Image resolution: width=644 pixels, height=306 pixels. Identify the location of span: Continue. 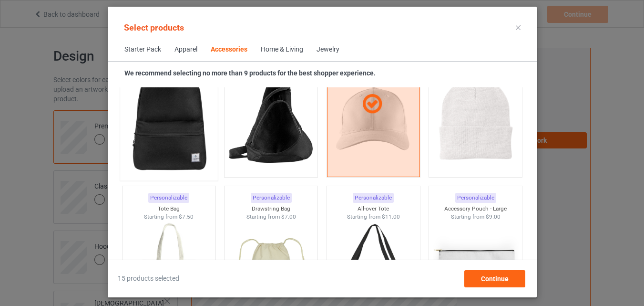
(494, 279).